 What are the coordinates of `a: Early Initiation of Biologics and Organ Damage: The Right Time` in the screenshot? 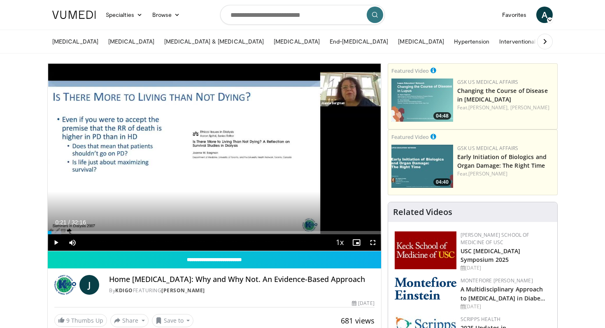 It's located at (501, 161).